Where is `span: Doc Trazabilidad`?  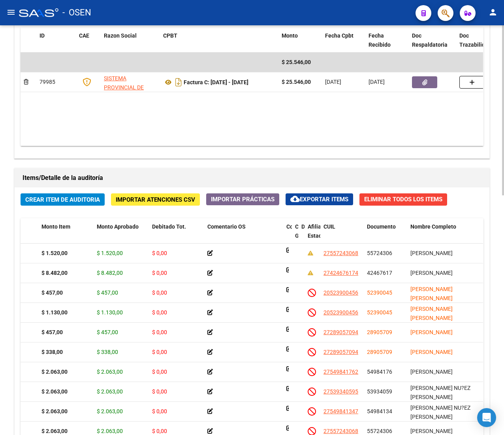 span: Doc Trazabilidad is located at coordinates (475, 40).